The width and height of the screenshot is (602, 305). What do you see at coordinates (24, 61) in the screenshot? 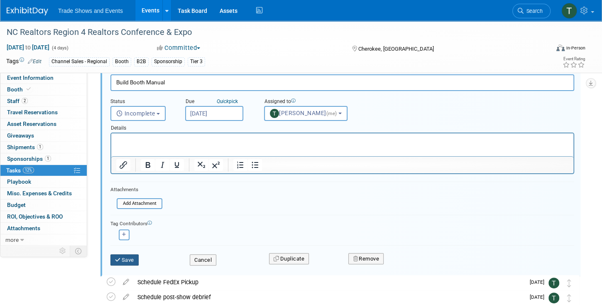
I see `td: Tags` at bounding box center [24, 61].